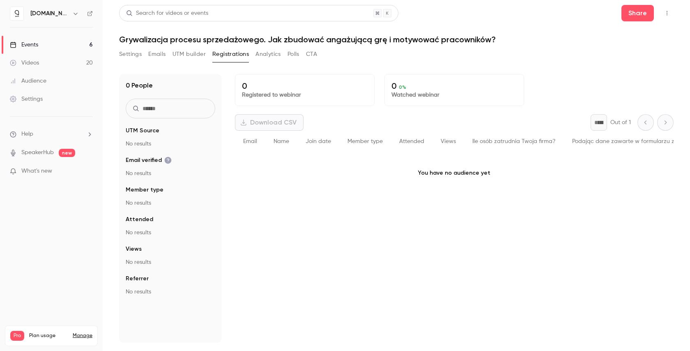 The width and height of the screenshot is (690, 351). I want to click on span: 0 %, so click(403, 87).